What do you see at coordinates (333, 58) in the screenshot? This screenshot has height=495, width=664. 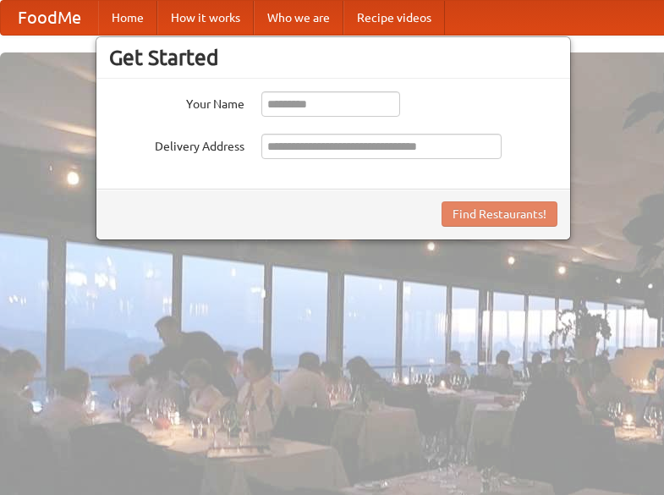 I see `h3: Get Started` at bounding box center [333, 58].